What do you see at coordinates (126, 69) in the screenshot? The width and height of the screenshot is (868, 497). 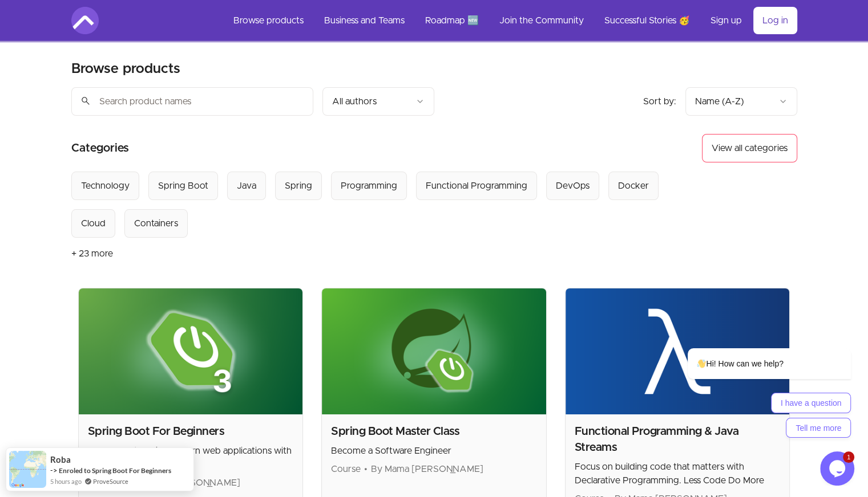 I see `h2: Browse products` at bounding box center [126, 69].